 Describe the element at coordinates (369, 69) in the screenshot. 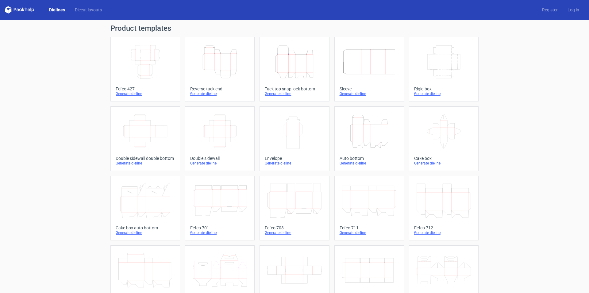

I see `a: SleeveGenerate dieline` at that location.